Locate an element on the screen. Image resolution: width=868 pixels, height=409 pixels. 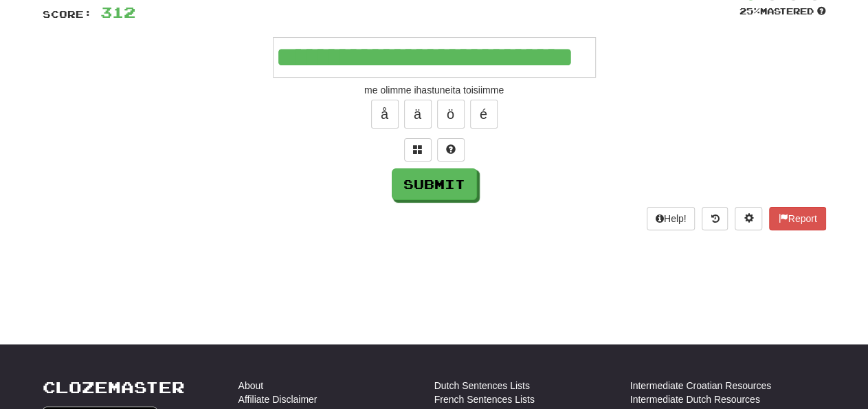
button: Single letter hint - you only get 1 per sentence and score half the points! alt+h is located at coordinates (451, 150).